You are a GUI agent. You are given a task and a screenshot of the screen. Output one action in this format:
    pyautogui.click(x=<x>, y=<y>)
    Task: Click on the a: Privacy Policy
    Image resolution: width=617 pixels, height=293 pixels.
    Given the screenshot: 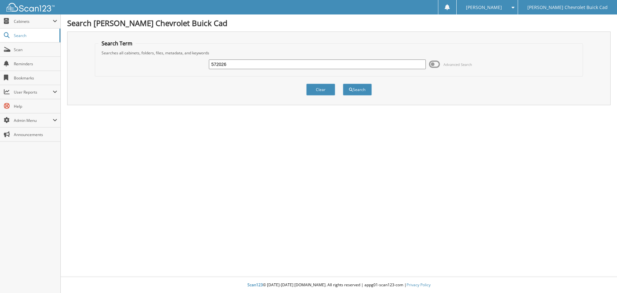 What is the action you would take?
    pyautogui.click(x=418, y=284)
    